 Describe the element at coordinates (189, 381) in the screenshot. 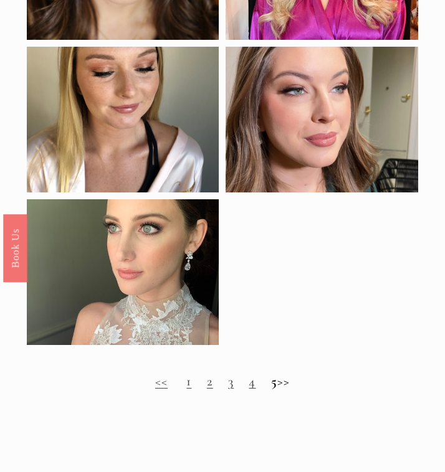

I see `a: 1` at that location.